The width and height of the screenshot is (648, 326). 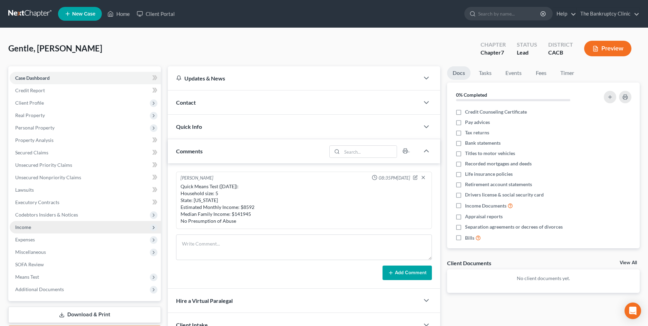 What do you see at coordinates (543, 278) in the screenshot?
I see `p: No client documents yet.` at bounding box center [543, 278].